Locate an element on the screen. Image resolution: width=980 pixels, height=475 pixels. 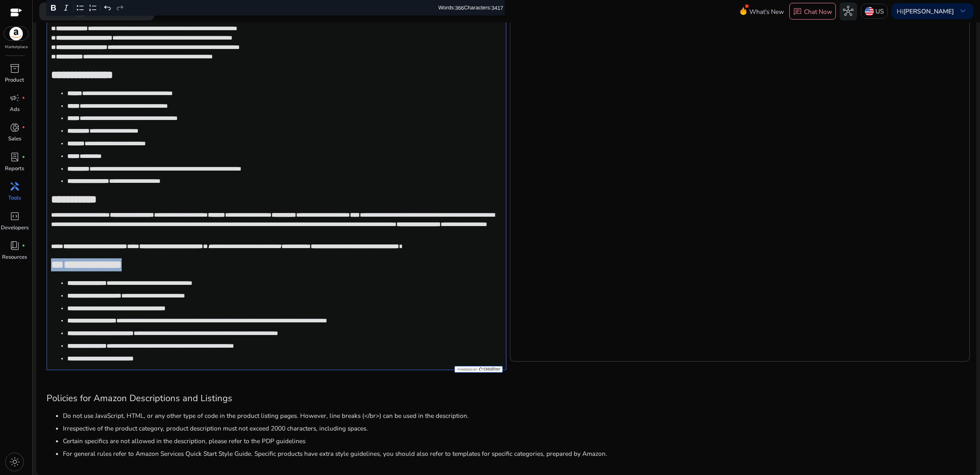
span: What's New is located at coordinates (767, 11).